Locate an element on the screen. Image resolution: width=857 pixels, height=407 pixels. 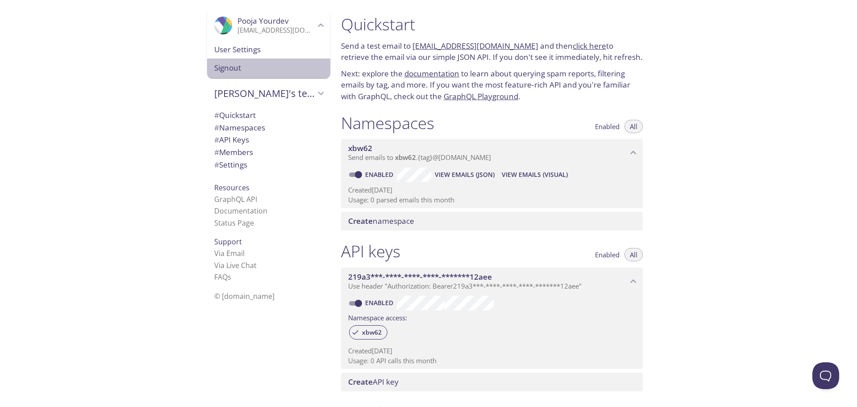
span: Support is located at coordinates (228, 241).